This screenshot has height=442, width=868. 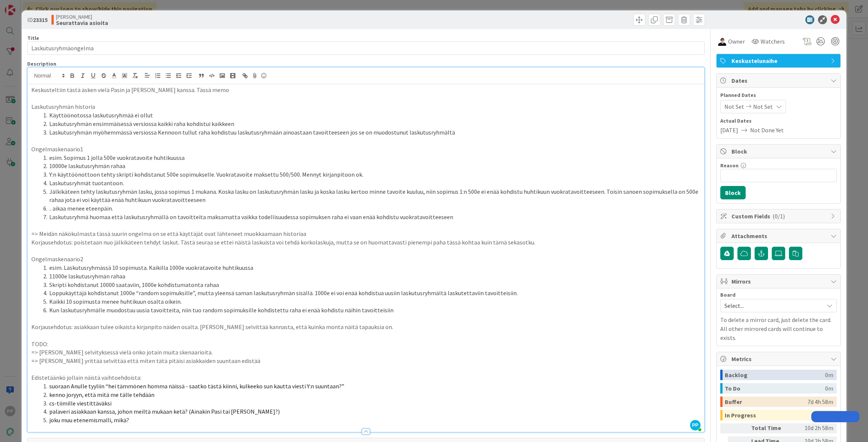 I want to click on div: Total Time, so click(x=772, y=428).